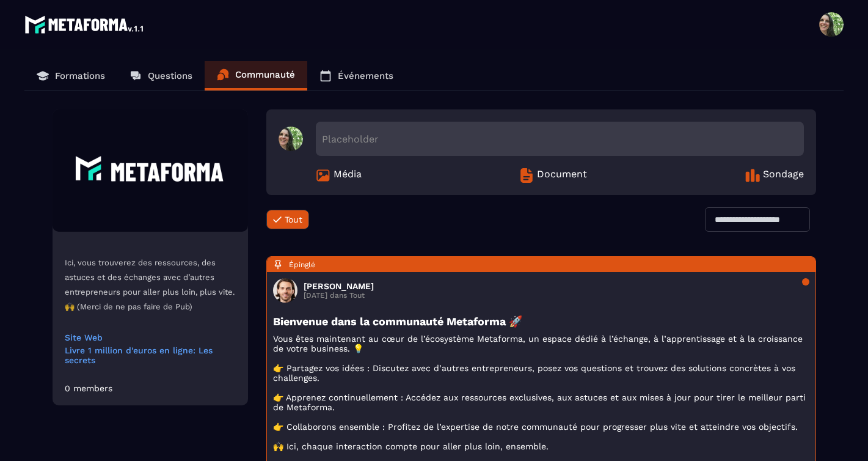 The height and width of the screenshot is (461, 868). I want to click on div: 0 members, so click(88, 388).